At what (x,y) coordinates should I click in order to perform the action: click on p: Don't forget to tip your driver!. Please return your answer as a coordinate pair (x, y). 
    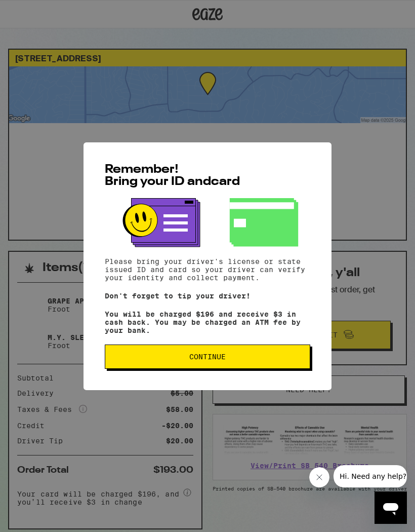
    Looking at the image, I should click on (208, 296).